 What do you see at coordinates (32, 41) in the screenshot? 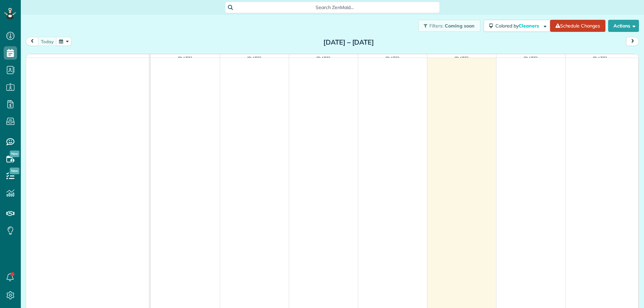
I see `button: prev` at bounding box center [32, 41].